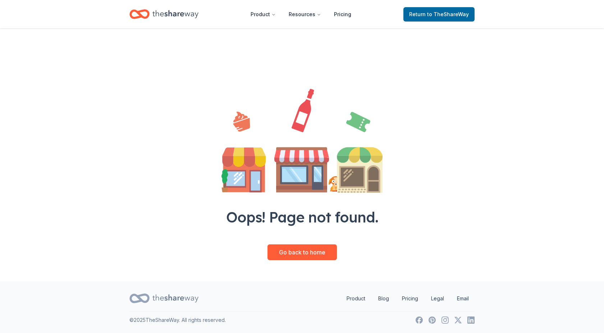 This screenshot has width=604, height=333. I want to click on a: Blog, so click(383, 299).